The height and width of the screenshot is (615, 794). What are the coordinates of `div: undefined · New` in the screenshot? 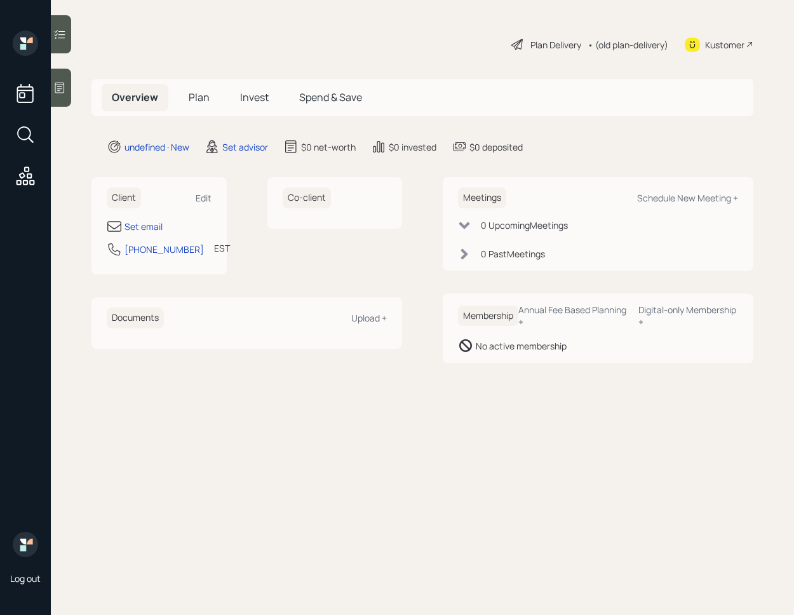 It's located at (157, 147).